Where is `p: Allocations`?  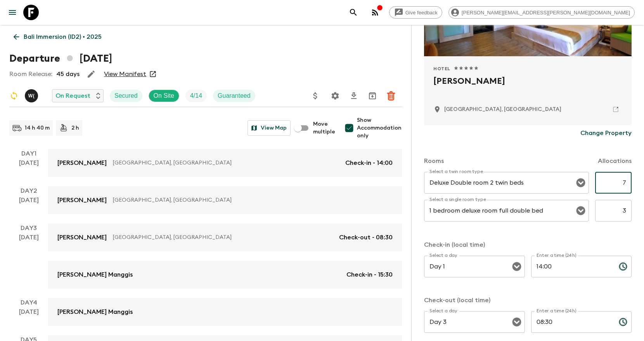
p: Allocations is located at coordinates (614, 161).